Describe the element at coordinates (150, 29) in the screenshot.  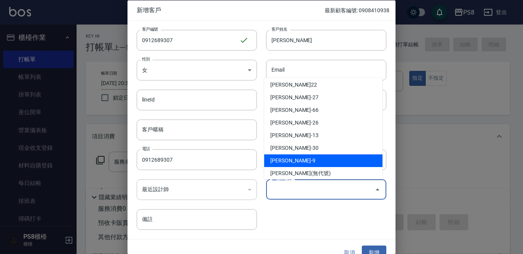
I see `label: 客戶編號` at that location.